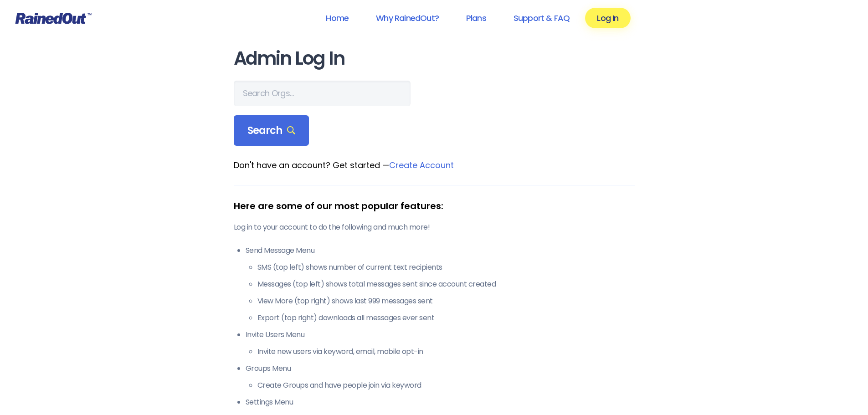 This screenshot has height=415, width=868. Describe the element at coordinates (446, 267) in the screenshot. I see `li: SMS (top left) shows number of current text recipients` at that location.